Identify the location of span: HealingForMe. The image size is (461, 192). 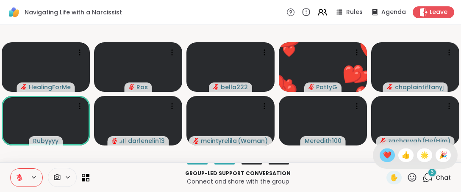
(50, 87).